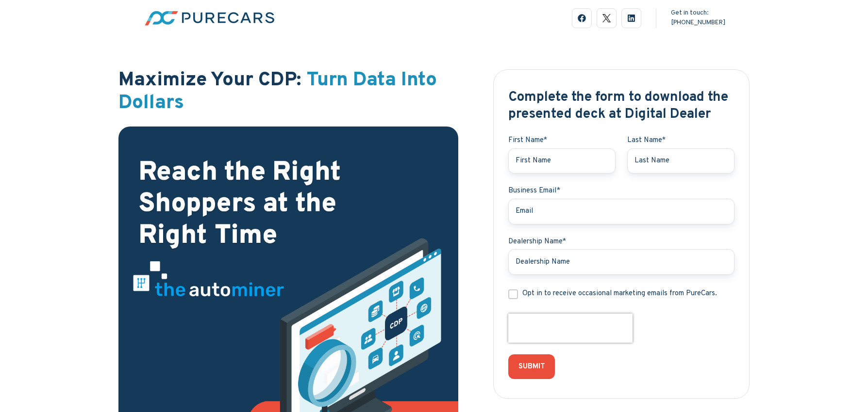 This screenshot has width=868, height=412. Describe the element at coordinates (621, 262) in the screenshot. I see `input: Dealership Name` at that location.